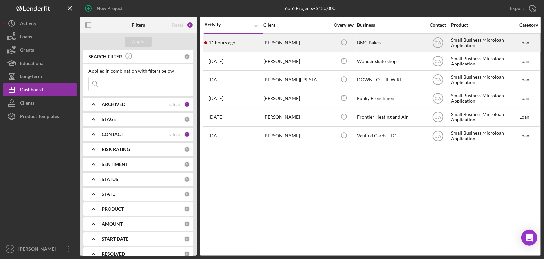  Describe the element at coordinates (296, 25) in the screenshot. I see `div: Client` at that location.